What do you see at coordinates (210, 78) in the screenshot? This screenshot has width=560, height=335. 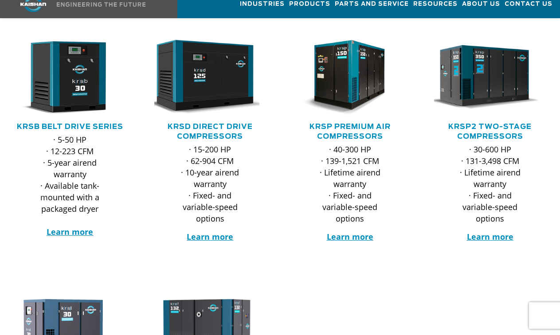 I see `div: krsd125` at bounding box center [210, 78].